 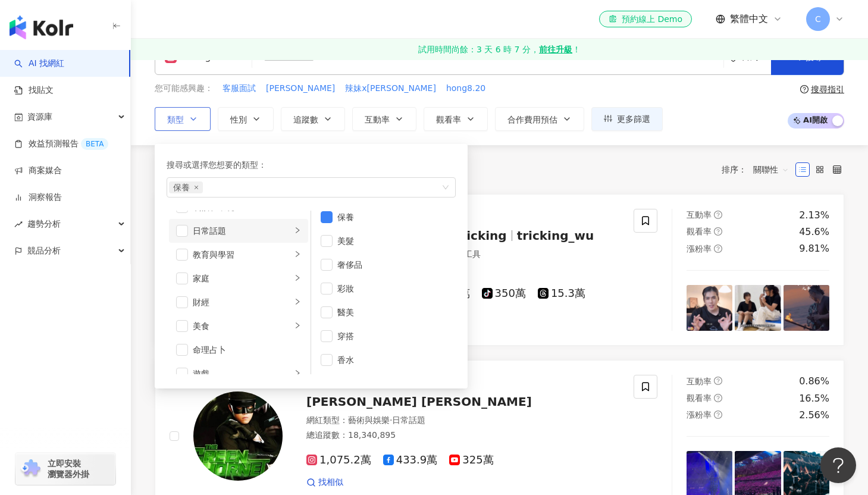 What do you see at coordinates (533, 120) in the screenshot?
I see `span: 合作費用預估` at bounding box center [533, 120].